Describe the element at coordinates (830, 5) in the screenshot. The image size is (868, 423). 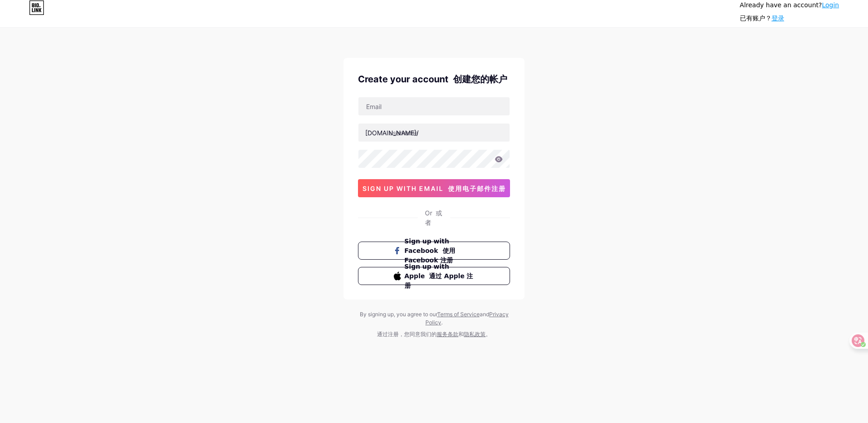
I see `a: Login` at that location.